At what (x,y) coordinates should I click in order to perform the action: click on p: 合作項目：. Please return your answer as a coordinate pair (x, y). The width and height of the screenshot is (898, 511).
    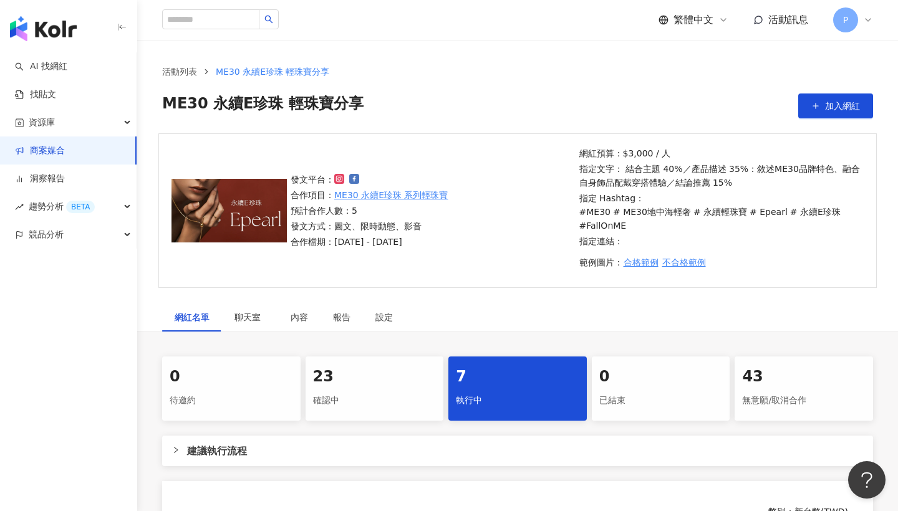
    Looking at the image, I should click on (369, 195).